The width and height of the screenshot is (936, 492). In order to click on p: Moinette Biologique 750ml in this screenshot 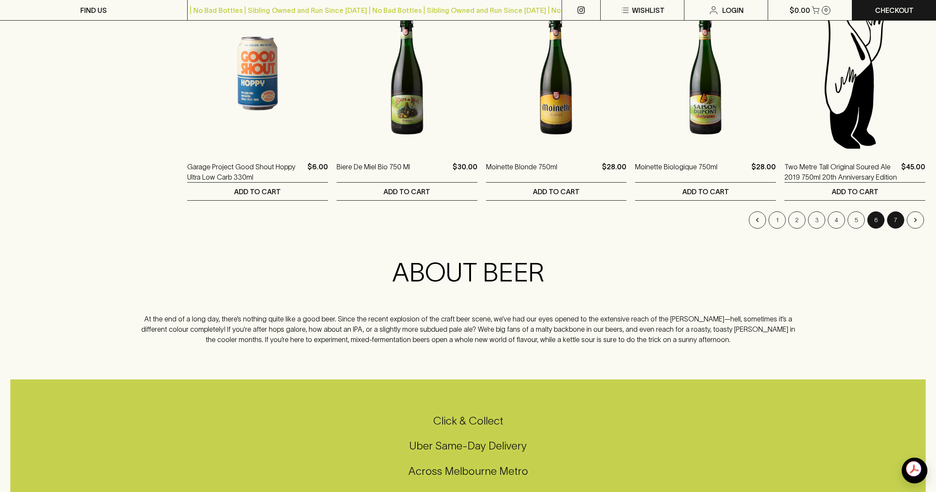, I will do `click(676, 172)`.